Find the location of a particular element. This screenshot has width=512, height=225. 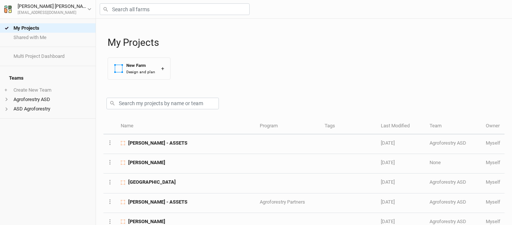

h1: My Projects is located at coordinates (306, 42).